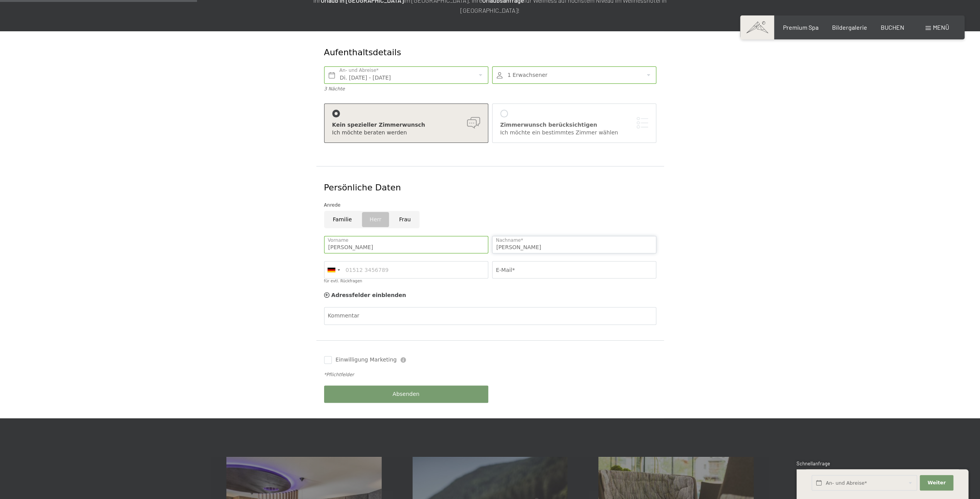 The image size is (980, 499). I want to click on label: für evtl. Rückfragen, so click(343, 281).